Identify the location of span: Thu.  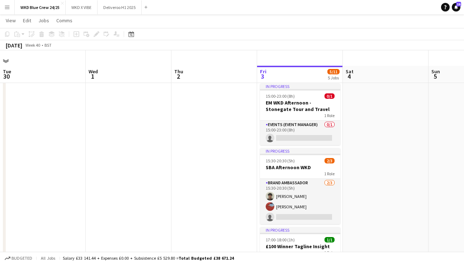
(179, 71).